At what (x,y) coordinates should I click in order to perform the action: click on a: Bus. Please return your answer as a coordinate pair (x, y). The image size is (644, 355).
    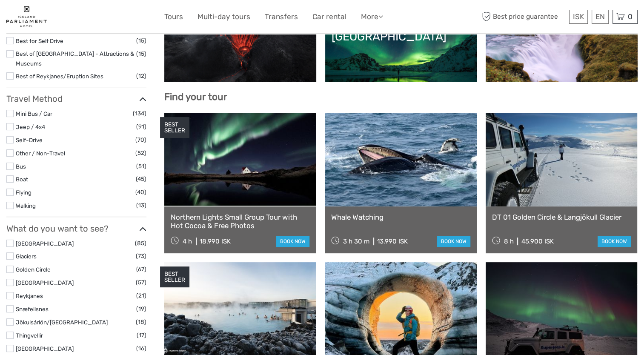
    Looking at the image, I should click on (21, 167).